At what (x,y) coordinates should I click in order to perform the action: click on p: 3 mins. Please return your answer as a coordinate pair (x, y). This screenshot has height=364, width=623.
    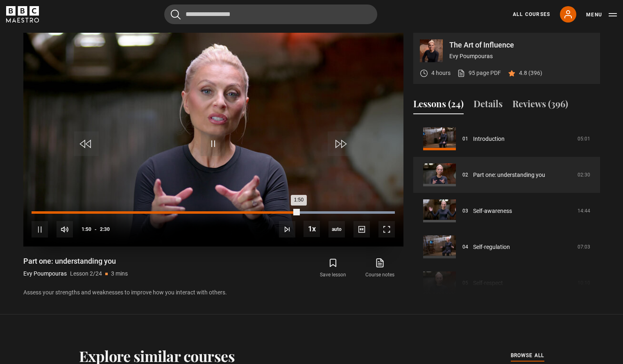
    Looking at the image, I should click on (119, 274).